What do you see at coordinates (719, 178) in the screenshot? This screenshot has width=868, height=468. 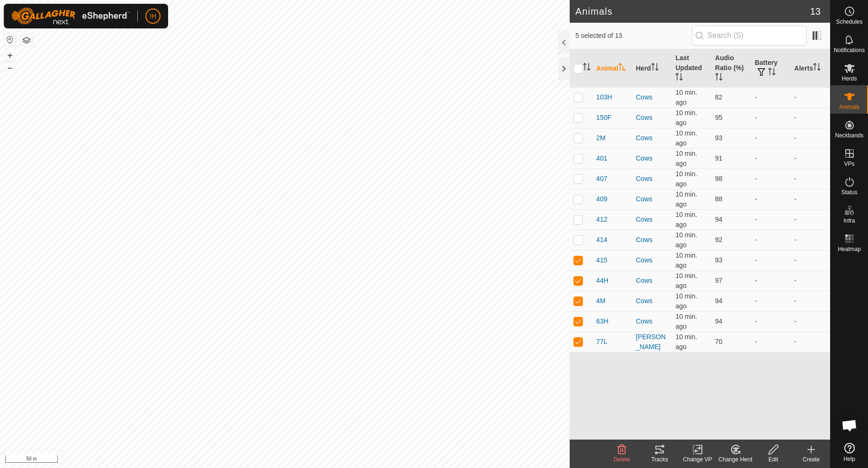 I see `span: 98` at bounding box center [719, 178].